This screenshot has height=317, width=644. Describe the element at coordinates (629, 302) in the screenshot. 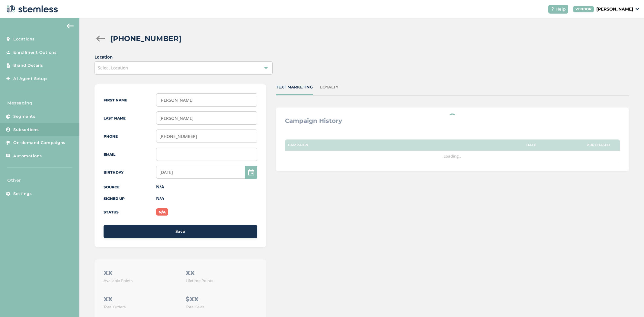

I see `div: Chat Widget` at that location.